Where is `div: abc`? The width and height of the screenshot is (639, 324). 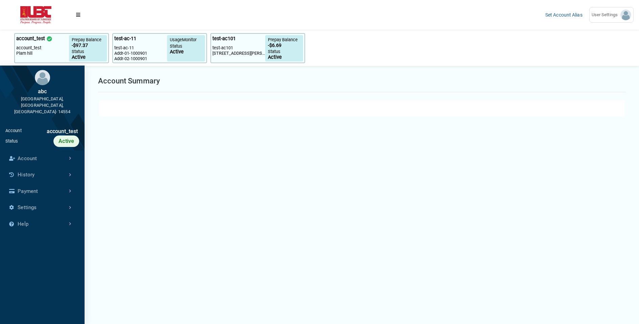 div: abc is located at coordinates (42, 92).